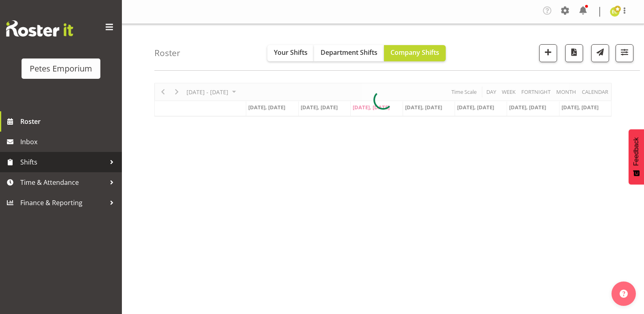 Image resolution: width=644 pixels, height=314 pixels. What do you see at coordinates (574, 53) in the screenshot?
I see `button: Download a PDF of the roster according to the set date range.` at bounding box center [574, 53].